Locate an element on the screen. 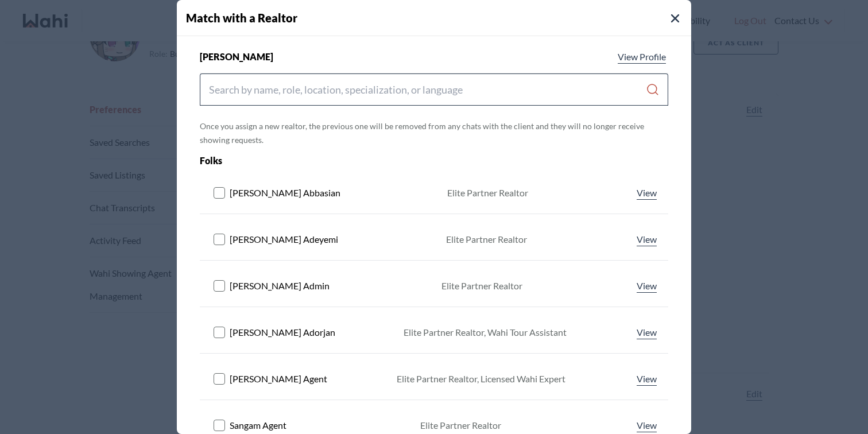  input: Search input is located at coordinates (427, 90).